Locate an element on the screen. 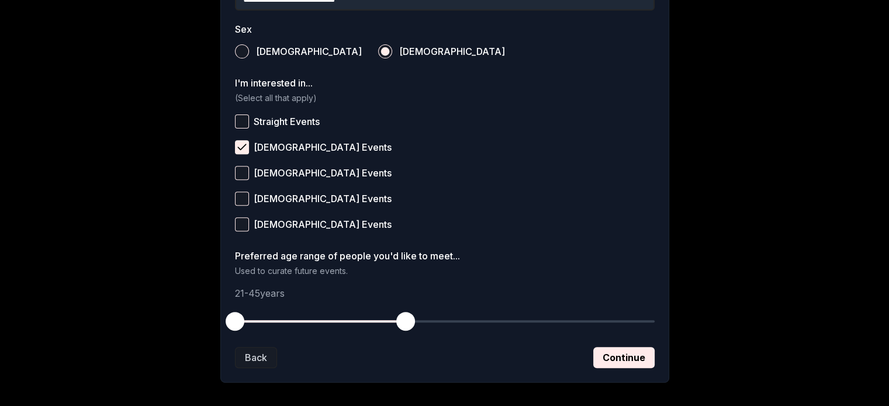 This screenshot has width=889, height=406. button: Continue is located at coordinates (624, 358).